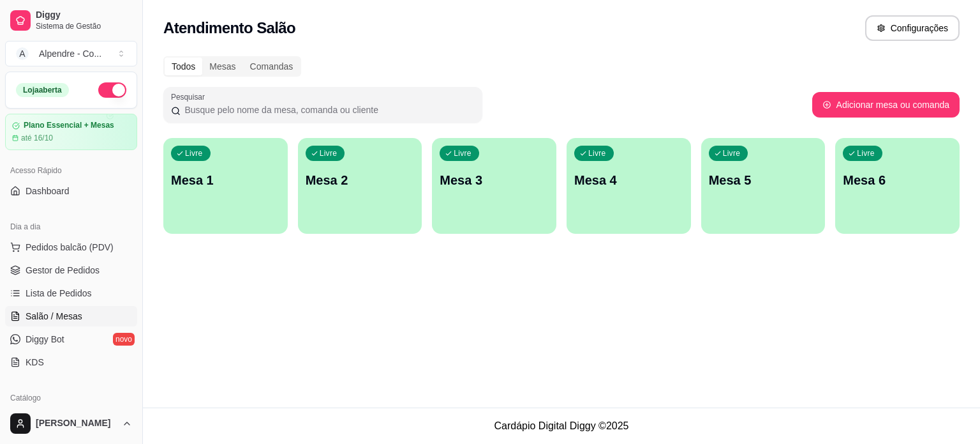 Image resolution: width=980 pixels, height=444 pixels. What do you see at coordinates (47, 191) in the screenshot?
I see `span: Dashboard` at bounding box center [47, 191].